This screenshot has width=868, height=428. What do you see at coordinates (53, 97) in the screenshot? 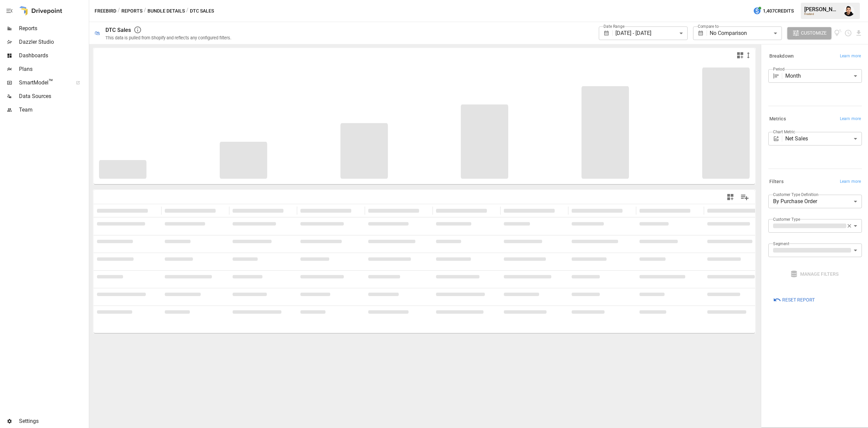
I see `span: Data Sources` at bounding box center [53, 97].